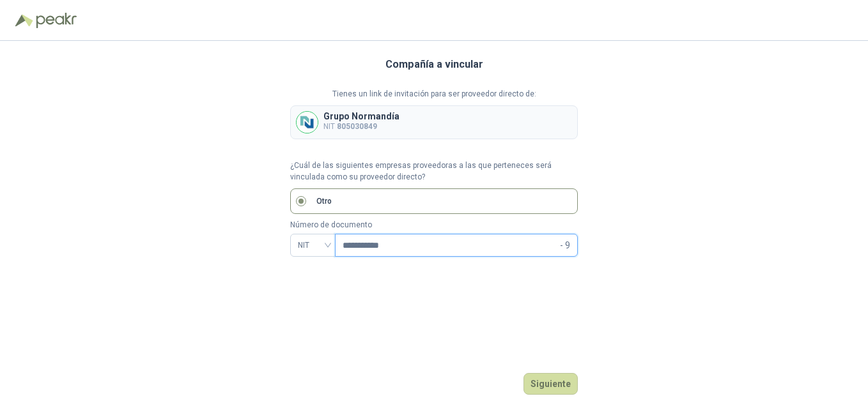 The height and width of the screenshot is (410, 868). I want to click on h3: Compañía a vincular, so click(434, 64).